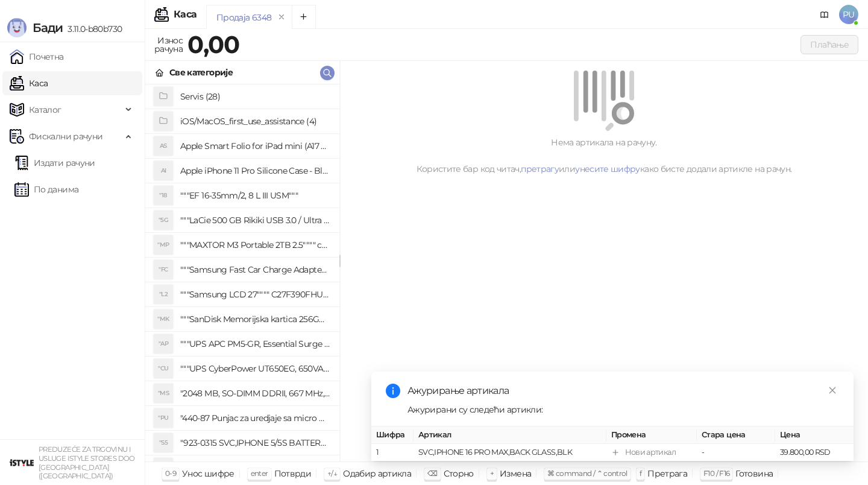 The height and width of the screenshot is (485, 868). I want to click on span: Фискални рачуни, so click(66, 136).